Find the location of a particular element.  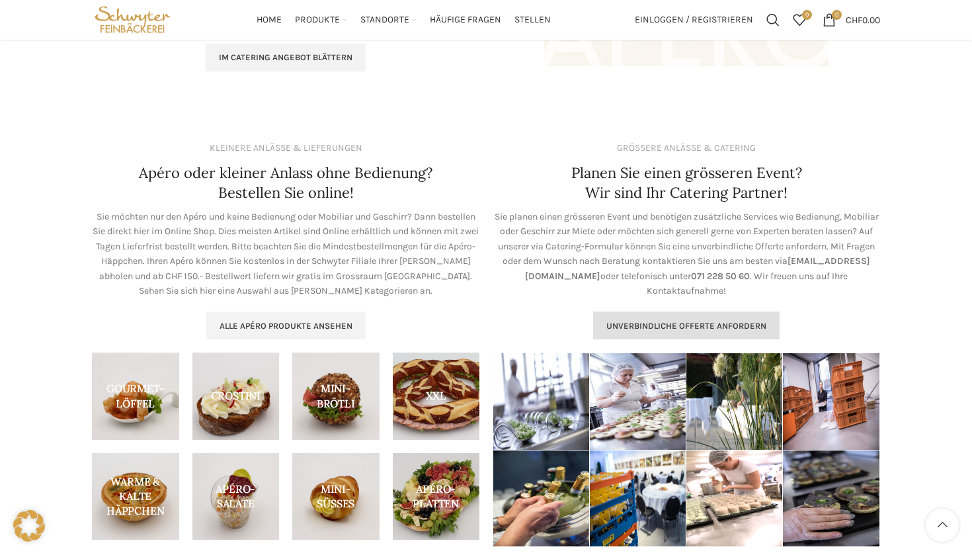

a: Product category mini-broetli is located at coordinates (336, 396).